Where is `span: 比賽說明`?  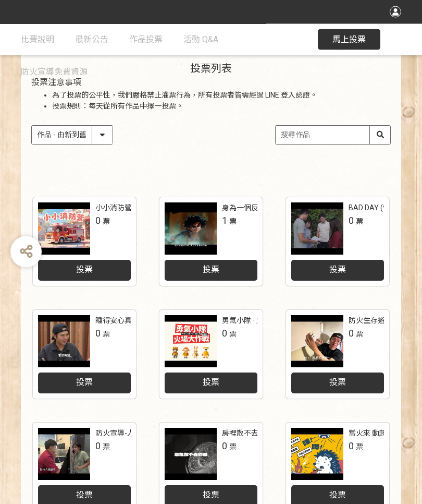
span: 比賽說明 is located at coordinates (37, 39).